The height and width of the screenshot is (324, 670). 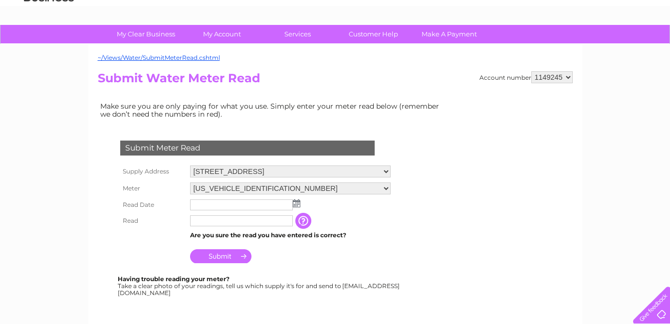 What do you see at coordinates (616, 46) in the screenshot?
I see `a: Contact` at bounding box center [616, 46].